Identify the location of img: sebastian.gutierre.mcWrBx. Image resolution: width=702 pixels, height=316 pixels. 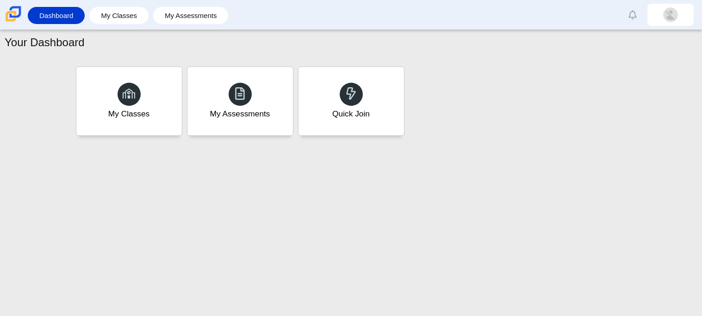
(670, 15).